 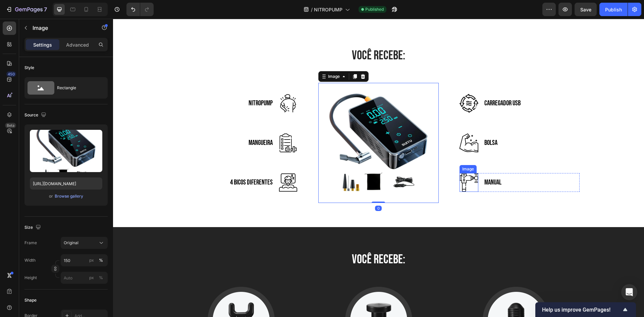 I want to click on div: 450, so click(x=11, y=74).